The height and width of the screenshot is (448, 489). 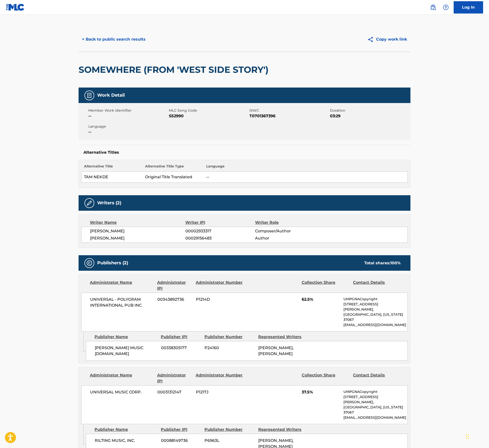 I want to click on img: Work Detail, so click(x=89, y=96).